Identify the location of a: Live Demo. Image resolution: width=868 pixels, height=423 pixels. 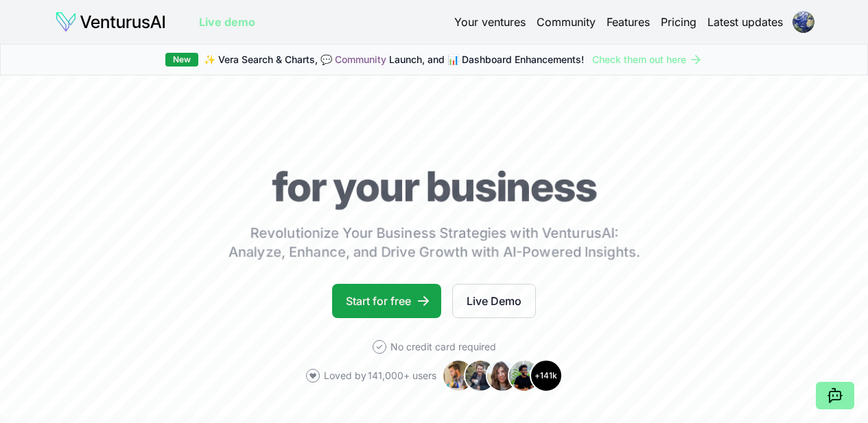
(494, 301).